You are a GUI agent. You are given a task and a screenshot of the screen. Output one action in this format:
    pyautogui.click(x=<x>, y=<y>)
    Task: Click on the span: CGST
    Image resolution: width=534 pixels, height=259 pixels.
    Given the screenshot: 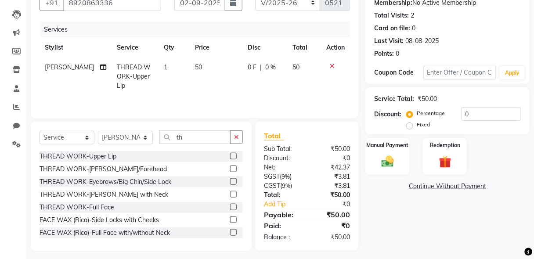 What is the action you would take?
    pyautogui.click(x=272, y=186)
    